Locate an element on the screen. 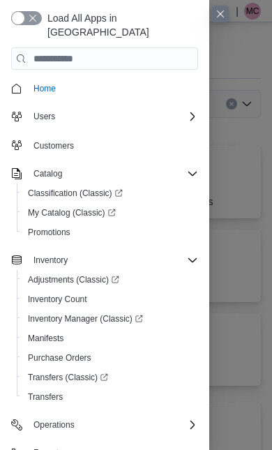  a: Home is located at coordinates (45, 89).